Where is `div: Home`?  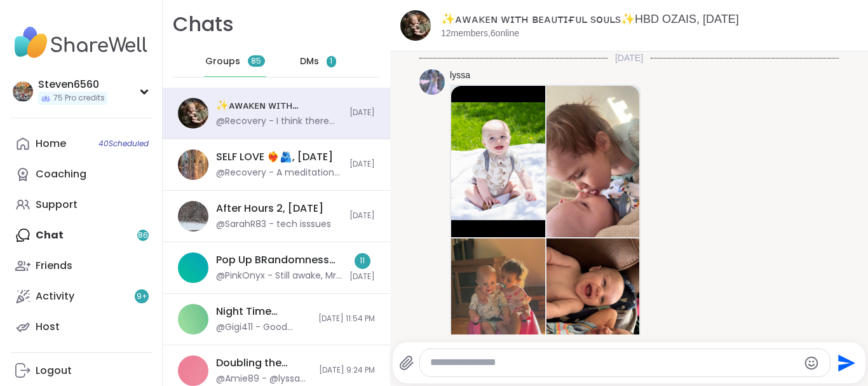 div: Home is located at coordinates (51, 144).